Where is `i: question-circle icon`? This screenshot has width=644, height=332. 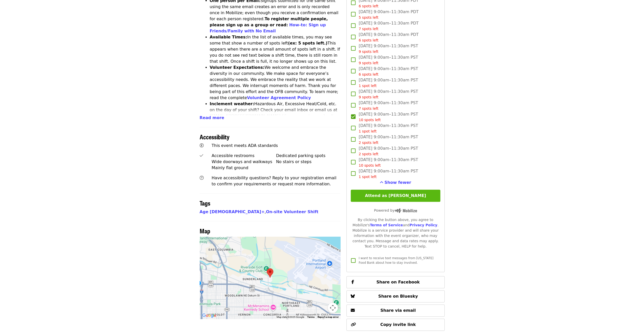 i: question-circle icon is located at coordinates (202, 178).